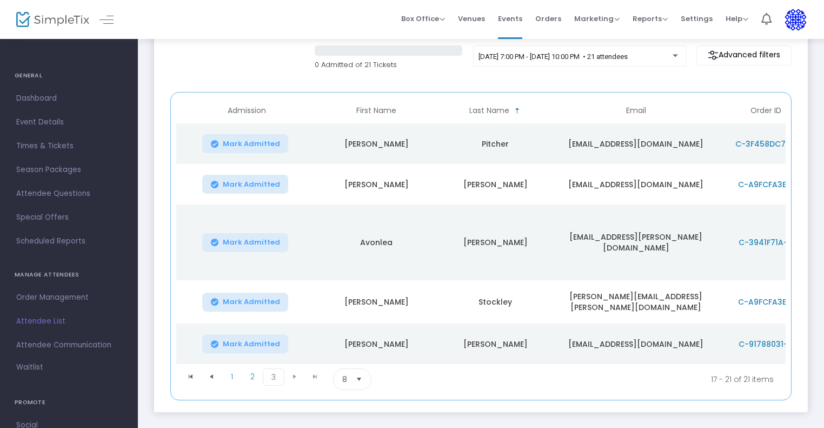 The height and width of the screenshot is (428, 824). Describe the element at coordinates (376, 242) in the screenshot. I see `td: Avonlea` at that location.